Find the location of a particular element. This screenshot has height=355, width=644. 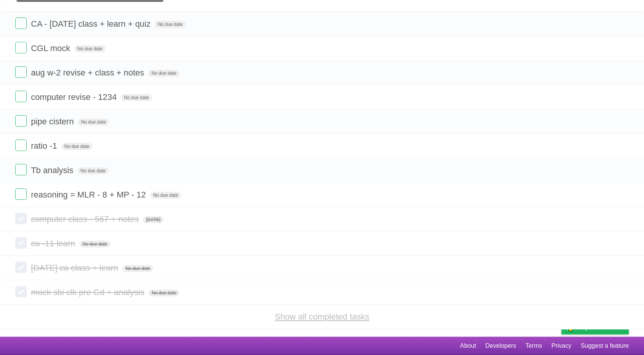

span: ca -11 learn is located at coordinates (54, 243).